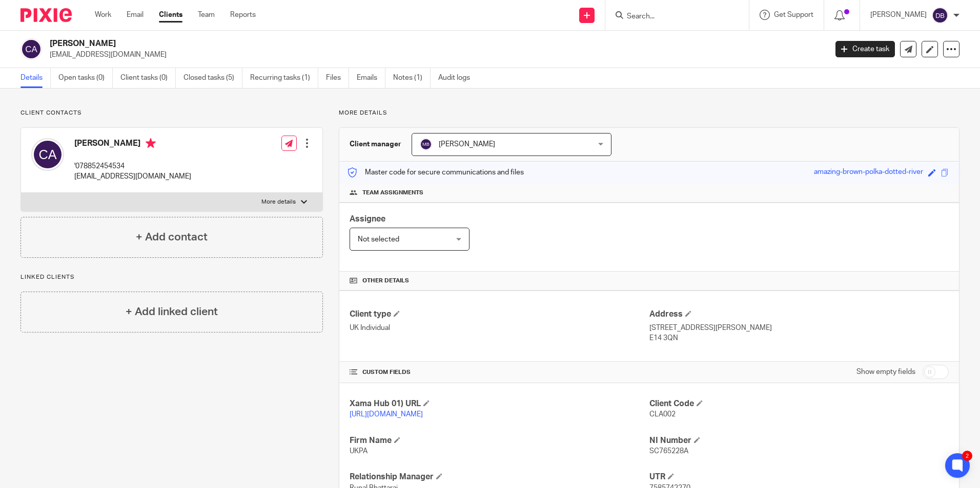  Describe the element at coordinates (499, 477) in the screenshot. I see `h4: Relationship Manager` at that location.